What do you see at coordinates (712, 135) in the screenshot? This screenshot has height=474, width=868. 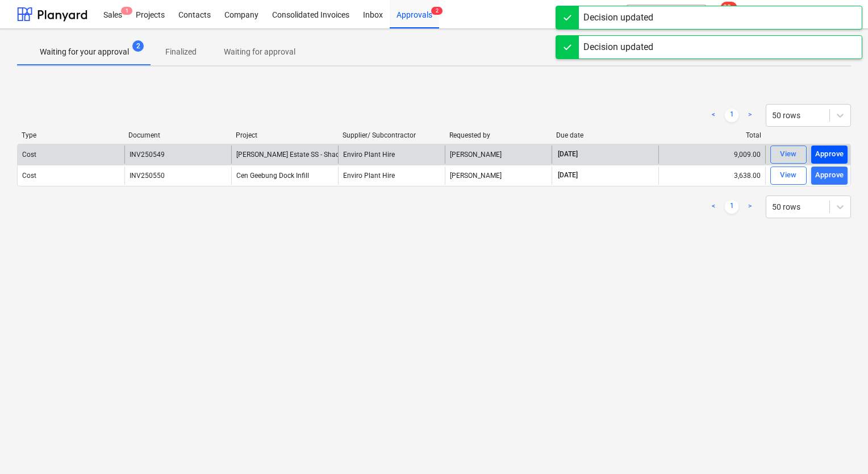 I see `div: Total` at bounding box center [712, 135].